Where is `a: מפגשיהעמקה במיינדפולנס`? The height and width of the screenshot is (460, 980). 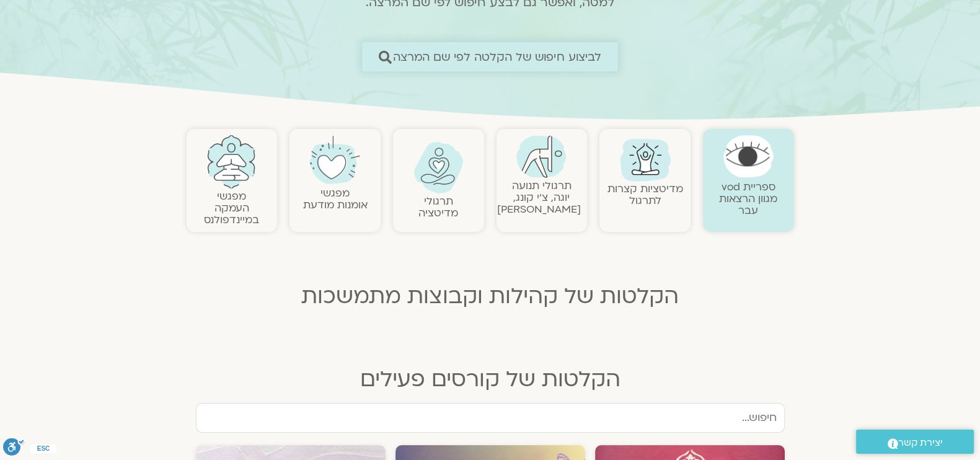
a: מפגשיהעמקה במיינדפולנס is located at coordinates (232, 208).